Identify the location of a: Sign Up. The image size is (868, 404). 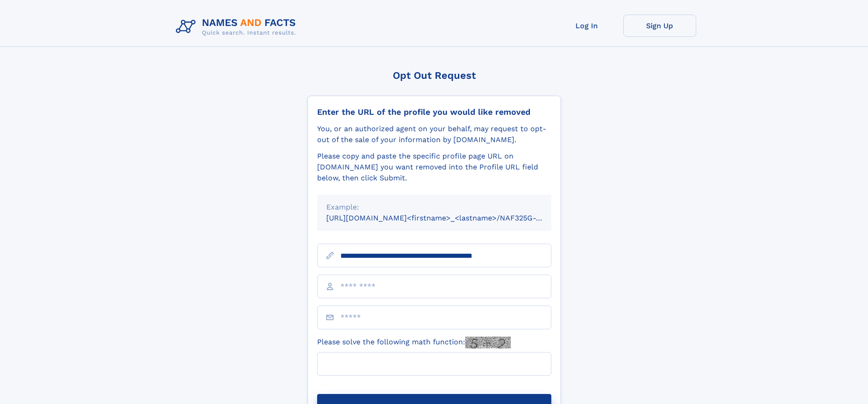
(660, 26).